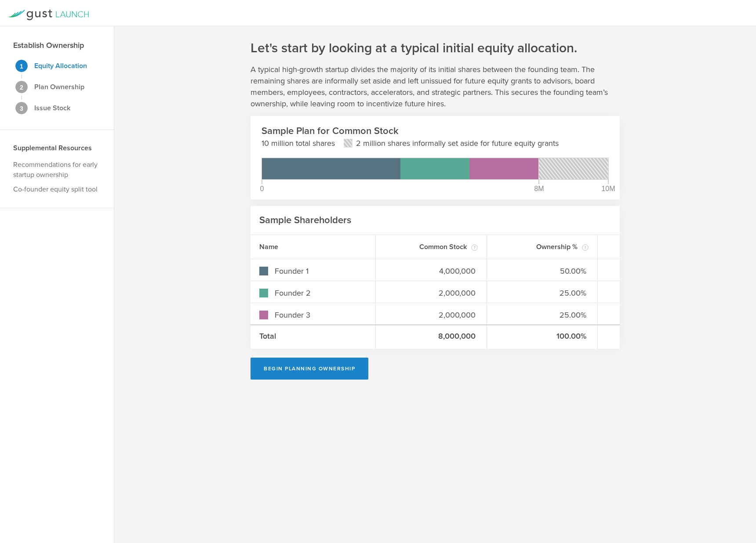 The image size is (756, 543). Describe the element at coordinates (431, 337) in the screenshot. I see `div: 8,000,000` at that location.